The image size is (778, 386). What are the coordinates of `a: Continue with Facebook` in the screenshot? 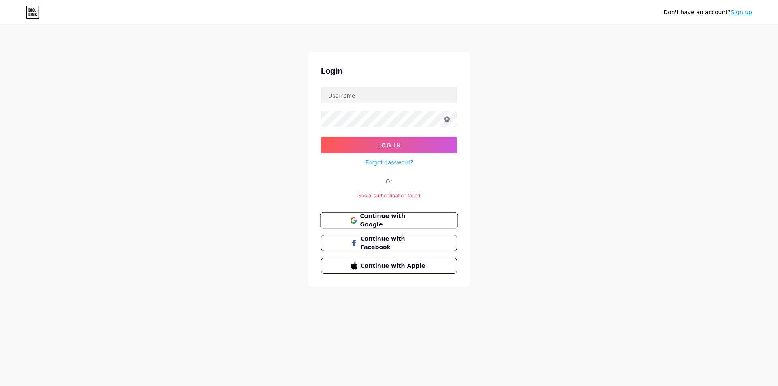 It's located at (389, 243).